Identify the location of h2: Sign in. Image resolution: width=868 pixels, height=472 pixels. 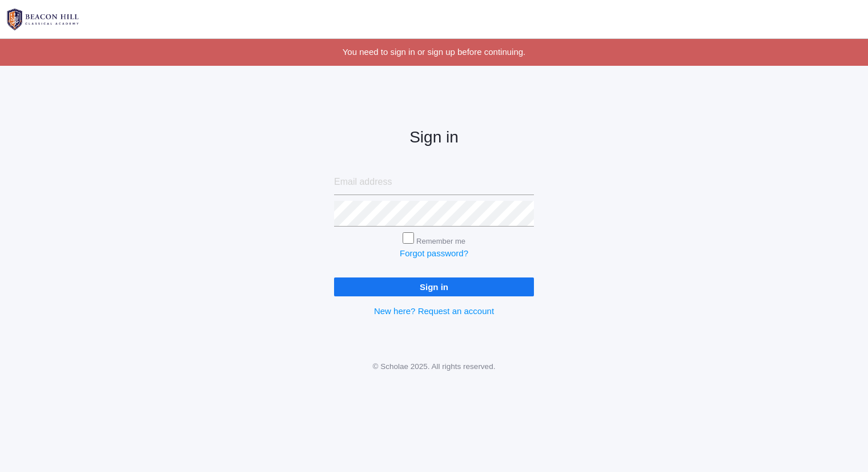
(434, 137).